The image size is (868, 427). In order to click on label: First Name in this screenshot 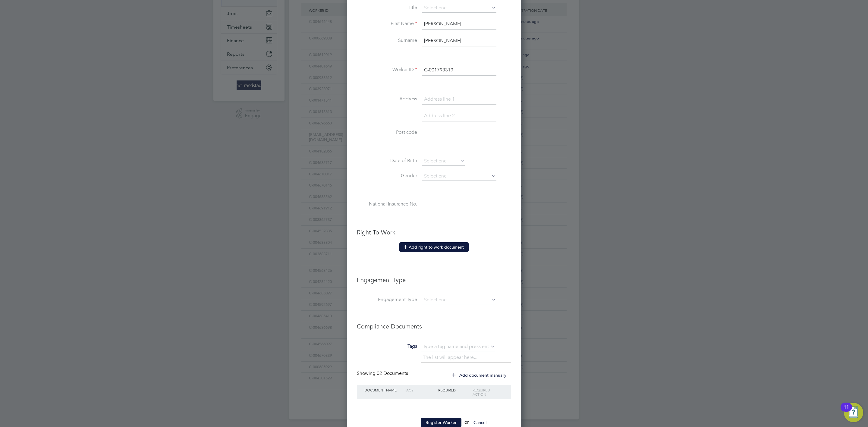, I will do `click(387, 24)`.